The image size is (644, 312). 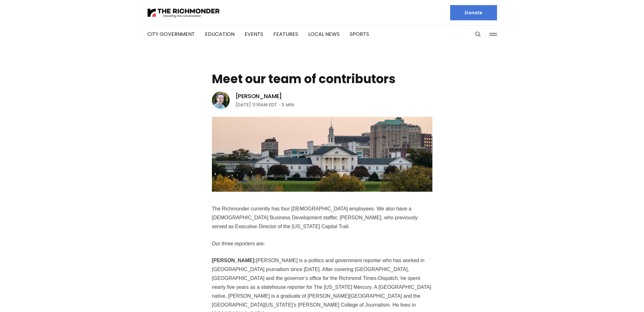 What do you see at coordinates (286, 34) in the screenshot?
I see `a: Features` at bounding box center [286, 34].